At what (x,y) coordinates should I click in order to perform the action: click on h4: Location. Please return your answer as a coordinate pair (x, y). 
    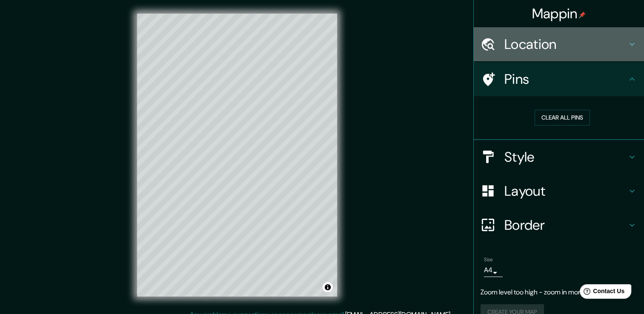
    Looking at the image, I should click on (566, 45).